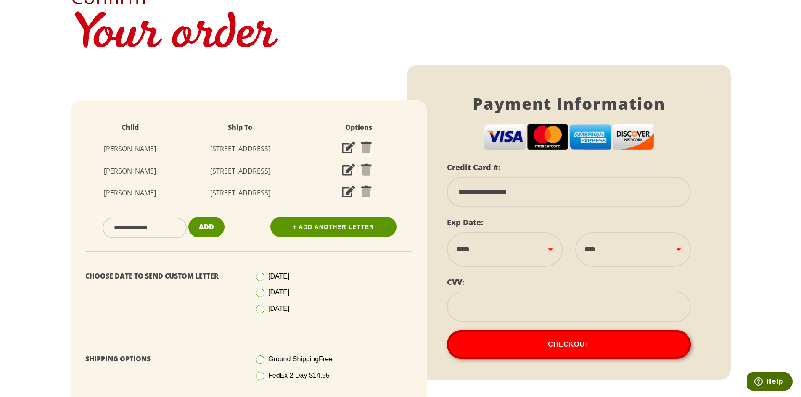  Describe the element at coordinates (333, 227) in the screenshot. I see `a: + Add Another Letter` at that location.